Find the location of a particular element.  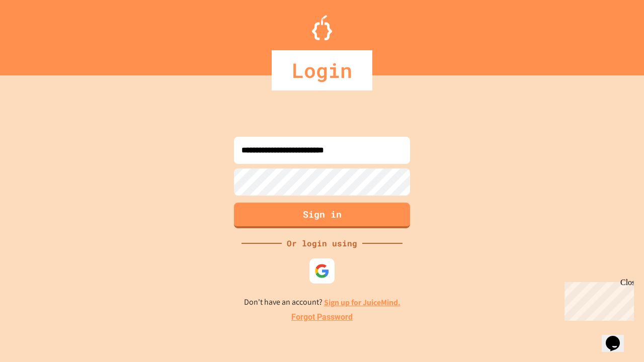

img: Logo.svg is located at coordinates (322, 27).